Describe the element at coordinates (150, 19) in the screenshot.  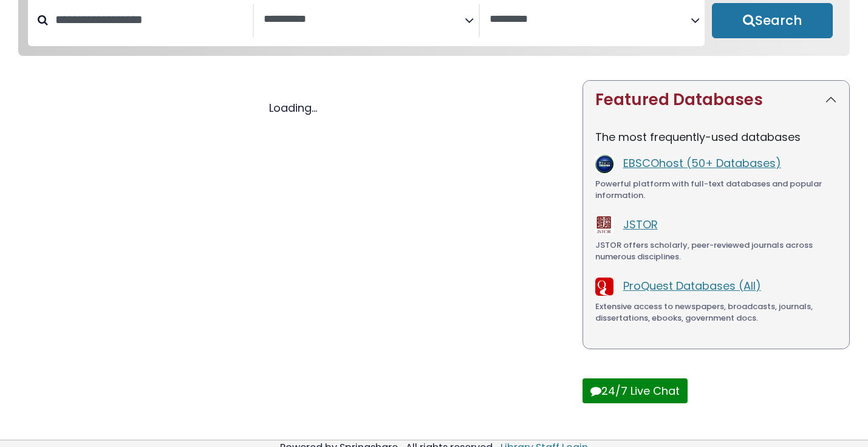
I see `input: Search database by title or keyword` at that location.